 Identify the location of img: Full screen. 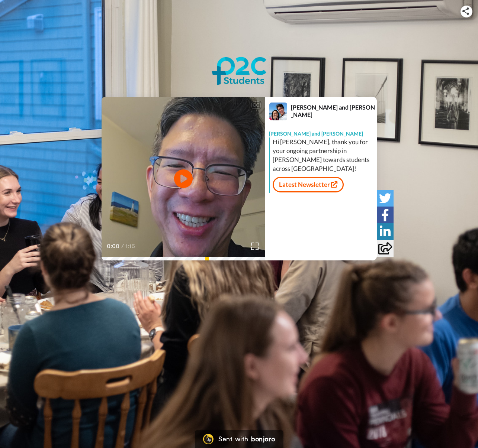
(255, 247).